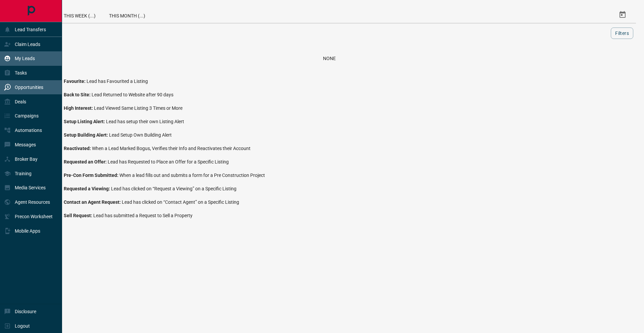 The width and height of the screenshot is (644, 333). I want to click on span: Back to Site, so click(78, 95).